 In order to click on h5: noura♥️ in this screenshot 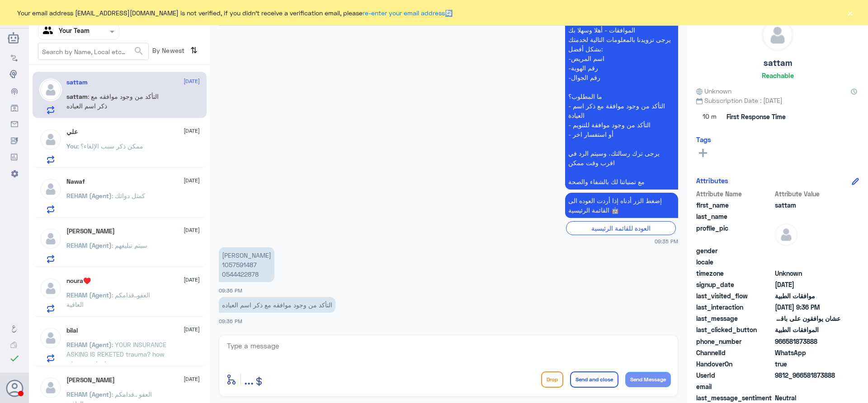, I will do `click(78, 281)`.